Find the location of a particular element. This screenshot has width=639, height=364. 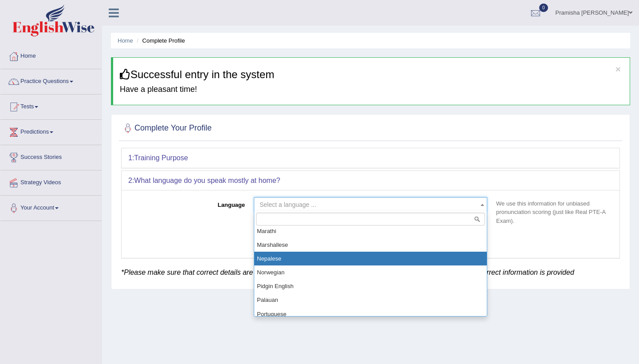

li: Palauan is located at coordinates (370, 299).